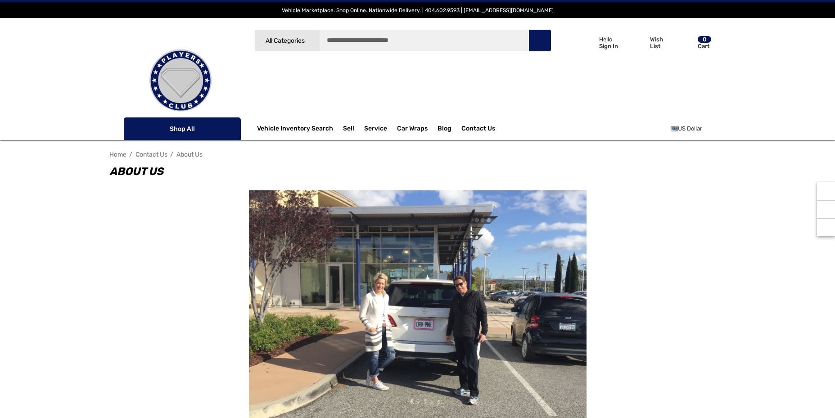 The width and height of the screenshot is (835, 418). What do you see at coordinates (189, 154) in the screenshot?
I see `span: About Us` at bounding box center [189, 154].